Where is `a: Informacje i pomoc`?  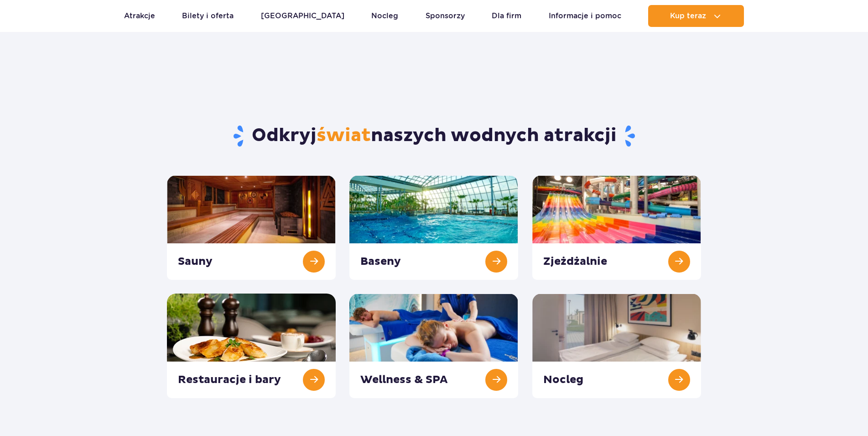
a: Informacje i pomoc is located at coordinates (585, 16).